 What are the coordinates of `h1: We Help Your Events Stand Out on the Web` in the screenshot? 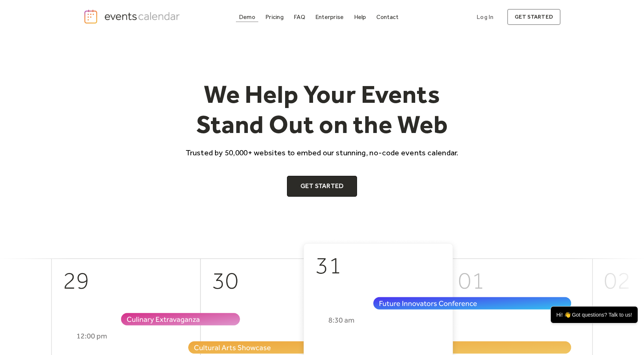 It's located at (322, 109).